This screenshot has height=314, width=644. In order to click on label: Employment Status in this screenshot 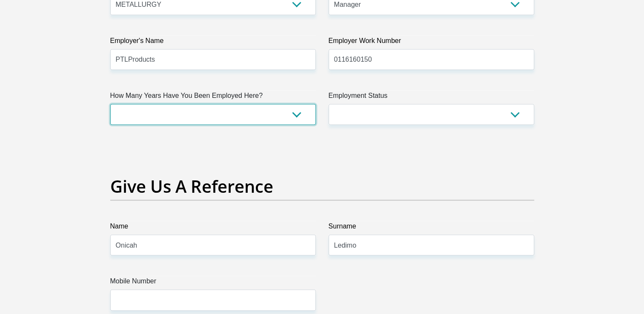, I will do `click(431, 98)`.